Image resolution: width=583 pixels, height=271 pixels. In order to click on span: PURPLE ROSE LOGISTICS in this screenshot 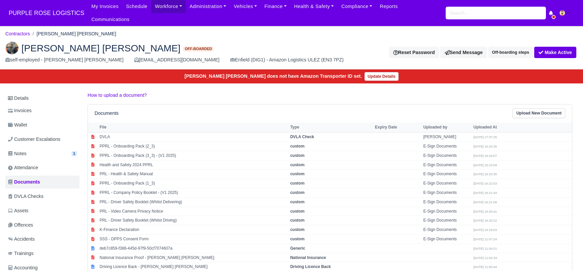, I will do `click(46, 13)`.